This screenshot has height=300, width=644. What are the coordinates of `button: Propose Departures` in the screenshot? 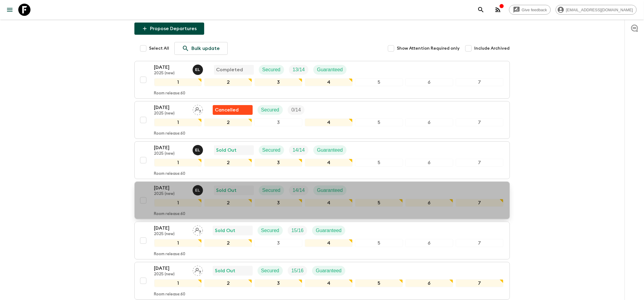 It's located at (169, 29).